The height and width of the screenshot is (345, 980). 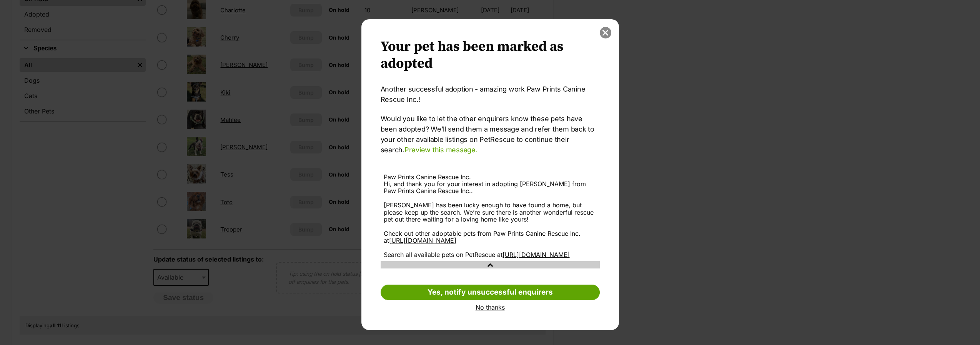 What do you see at coordinates (490, 55) in the screenshot?
I see `h2: Your pet has been marked as adopted` at bounding box center [490, 55].